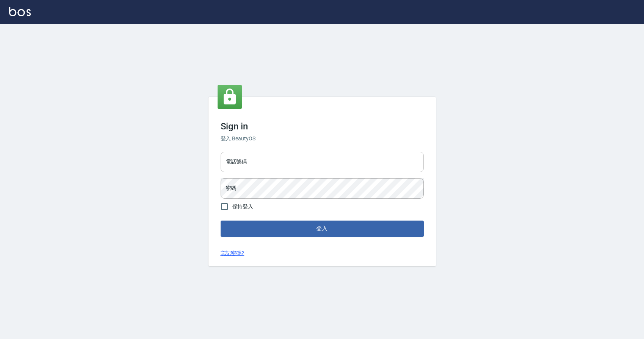 The height and width of the screenshot is (339, 644). I want to click on h6: 登入 BeautyOS, so click(322, 139).